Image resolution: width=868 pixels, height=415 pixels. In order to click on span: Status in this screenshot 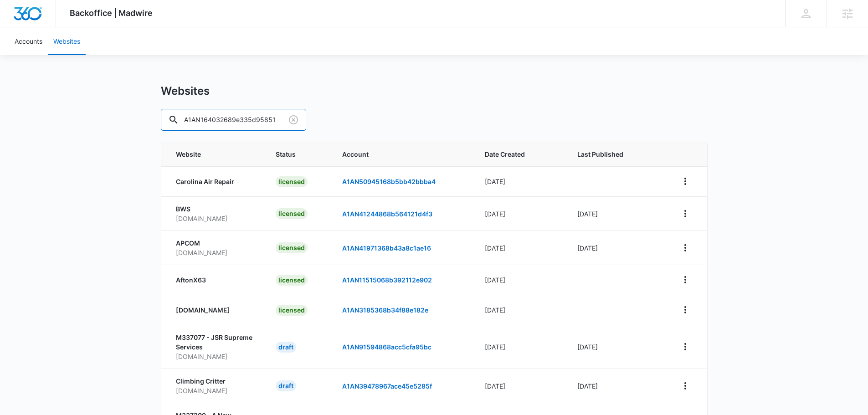, I will do `click(298, 154)`.